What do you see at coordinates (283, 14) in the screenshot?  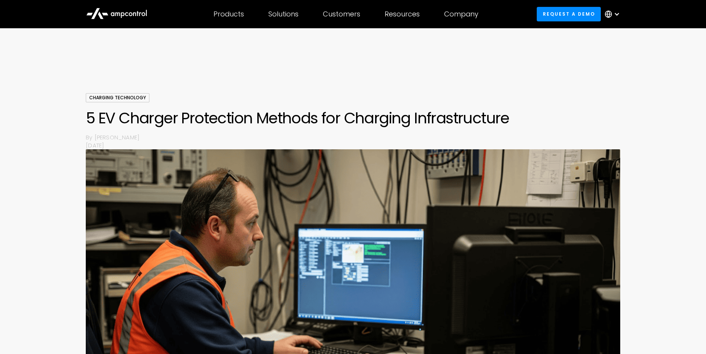 I see `div: Solutions` at bounding box center [283, 14].